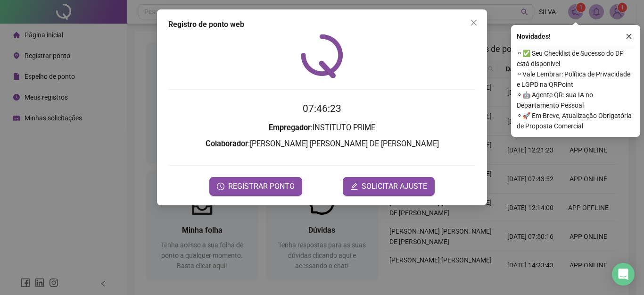  I want to click on strong: Colaborador, so click(226, 143).